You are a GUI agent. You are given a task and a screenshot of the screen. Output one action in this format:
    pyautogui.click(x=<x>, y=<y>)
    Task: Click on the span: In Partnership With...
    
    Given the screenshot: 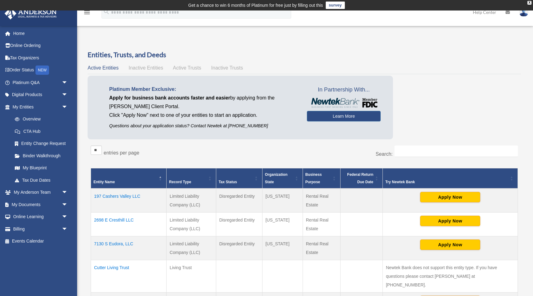 What is the action you would take?
    pyautogui.click(x=344, y=90)
    